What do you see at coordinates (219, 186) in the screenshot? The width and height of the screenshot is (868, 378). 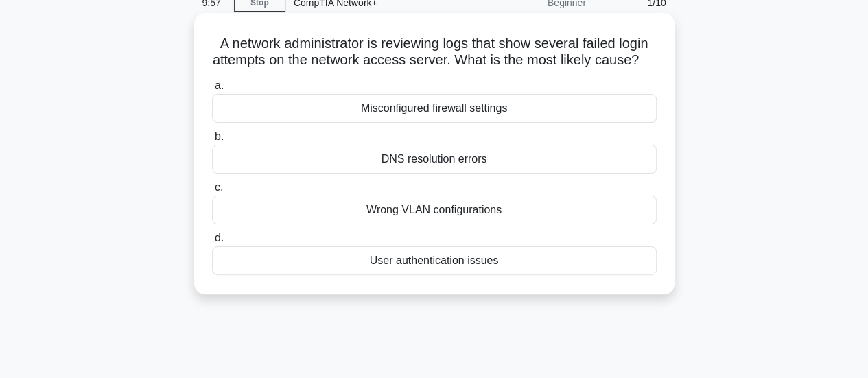 I see `span: c.` at bounding box center [219, 186].